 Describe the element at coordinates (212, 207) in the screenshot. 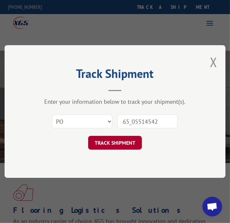

I see `div: Open chat` at that location.